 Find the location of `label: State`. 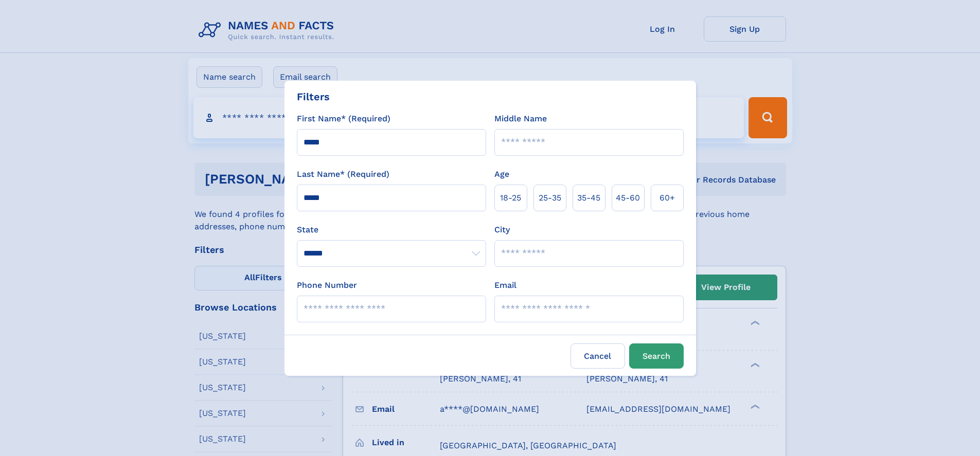

label: State is located at coordinates (391, 230).